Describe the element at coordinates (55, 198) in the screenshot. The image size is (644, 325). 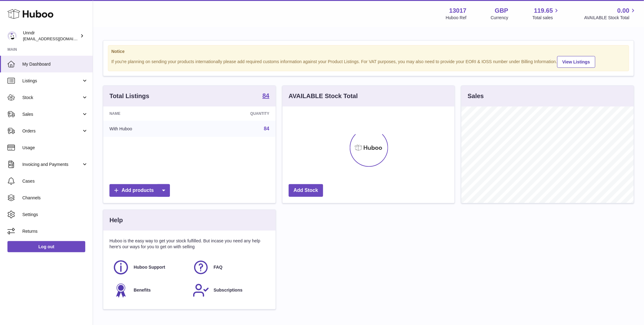
I see `span: Channels` at that location.